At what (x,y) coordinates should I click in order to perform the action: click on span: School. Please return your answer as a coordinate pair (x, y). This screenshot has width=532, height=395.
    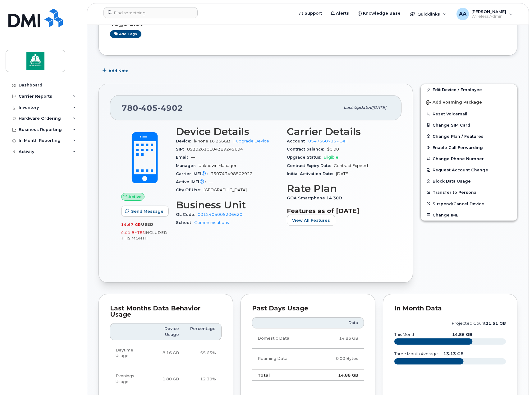
    Looking at the image, I should click on (185, 222).